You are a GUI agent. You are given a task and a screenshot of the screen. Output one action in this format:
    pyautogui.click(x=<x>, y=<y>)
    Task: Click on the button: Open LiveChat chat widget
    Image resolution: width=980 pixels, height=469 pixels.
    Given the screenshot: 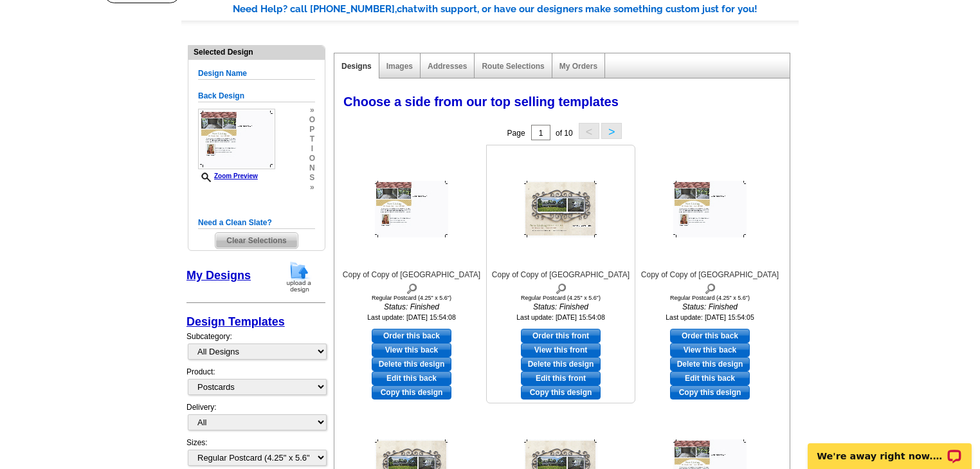 What is the action you would take?
    pyautogui.click(x=156, y=28)
    